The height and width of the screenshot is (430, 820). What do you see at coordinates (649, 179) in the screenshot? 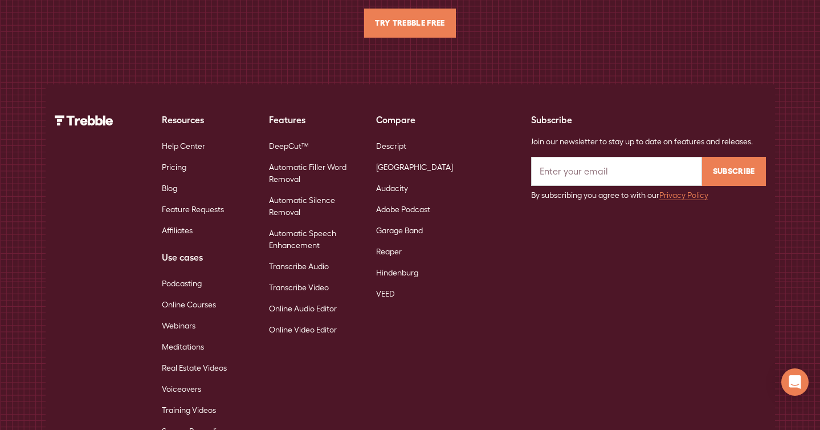
I see `form: Email Form` at bounding box center [649, 179].